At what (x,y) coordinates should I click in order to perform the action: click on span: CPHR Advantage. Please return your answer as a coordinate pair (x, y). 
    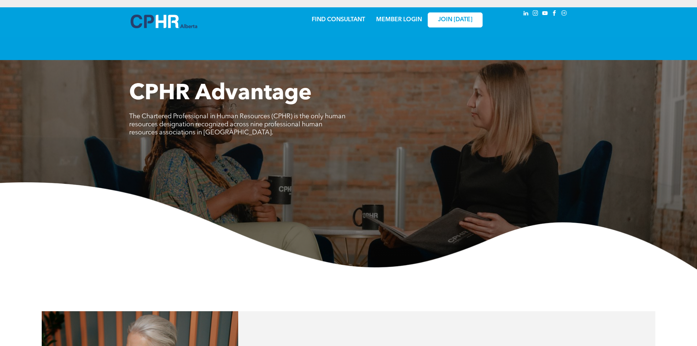
    Looking at the image, I should click on (220, 94).